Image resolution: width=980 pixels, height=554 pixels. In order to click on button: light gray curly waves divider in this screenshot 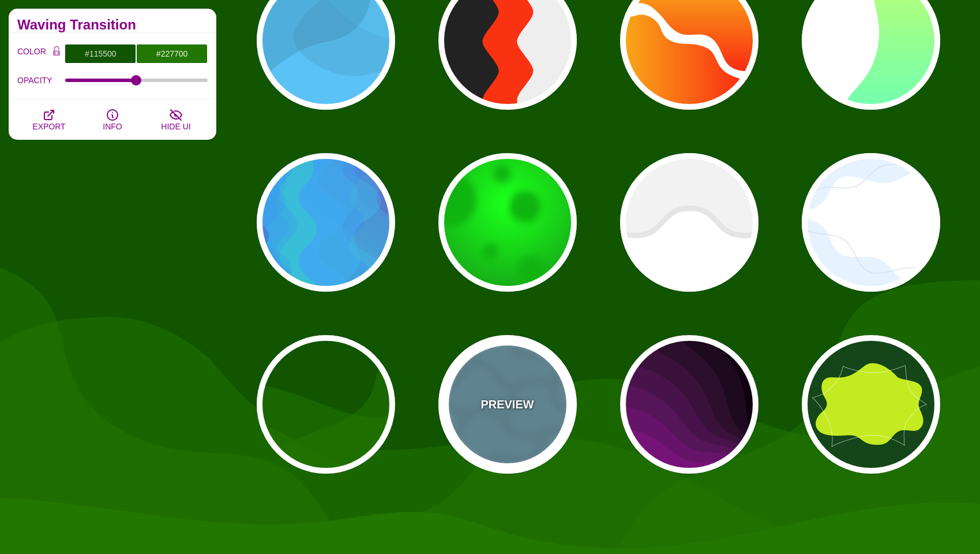, I will do `click(689, 222)`.